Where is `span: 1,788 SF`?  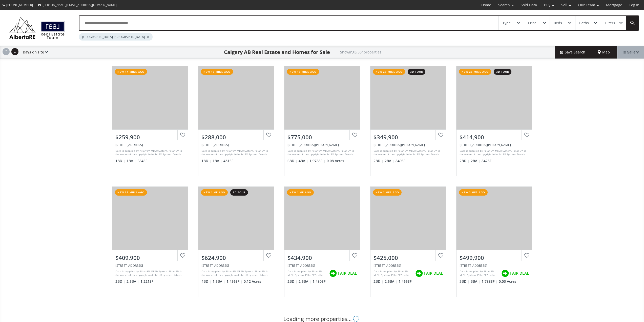
span: 1,788 SF is located at coordinates (489, 281).